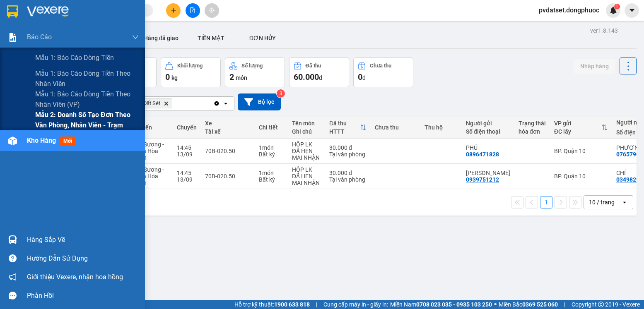  Describe the element at coordinates (216, 104) in the screenshot. I see `svg: Clear all` at that location.